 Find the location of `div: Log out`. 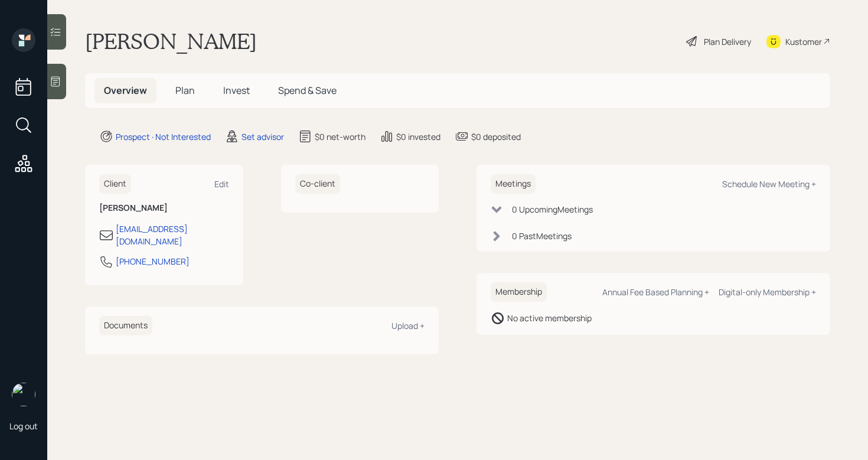

div: Log out is located at coordinates (24, 426).